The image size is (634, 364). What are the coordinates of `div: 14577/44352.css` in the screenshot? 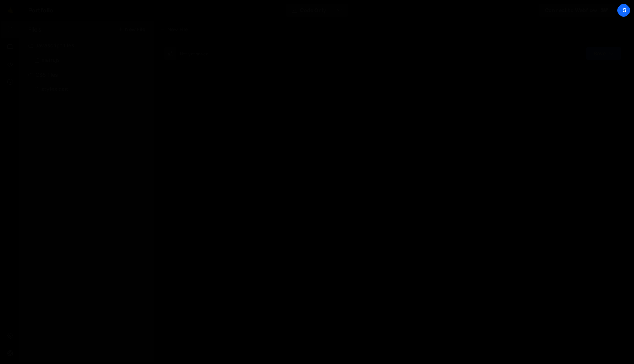 It's located at (91, 90).